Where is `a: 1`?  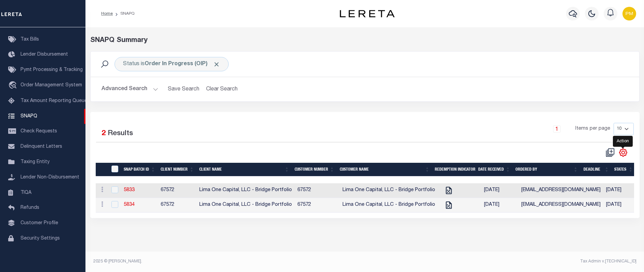
a: 1 is located at coordinates (557, 129).